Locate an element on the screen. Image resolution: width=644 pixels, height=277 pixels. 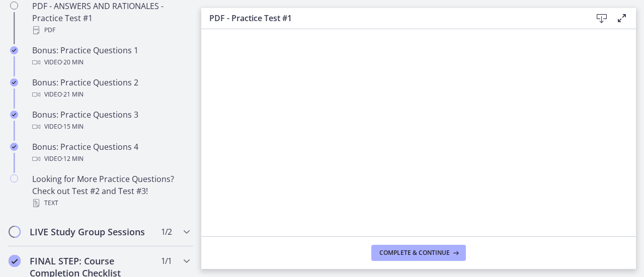
span: 1 / 2 is located at coordinates (166, 232).